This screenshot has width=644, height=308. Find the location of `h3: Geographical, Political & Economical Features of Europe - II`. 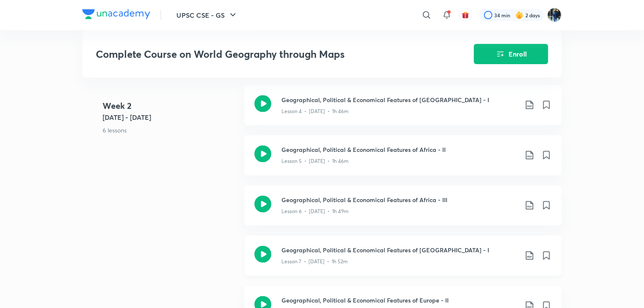

h3: Geographical, Political & Economical Features of Europe - II is located at coordinates (400, 301).